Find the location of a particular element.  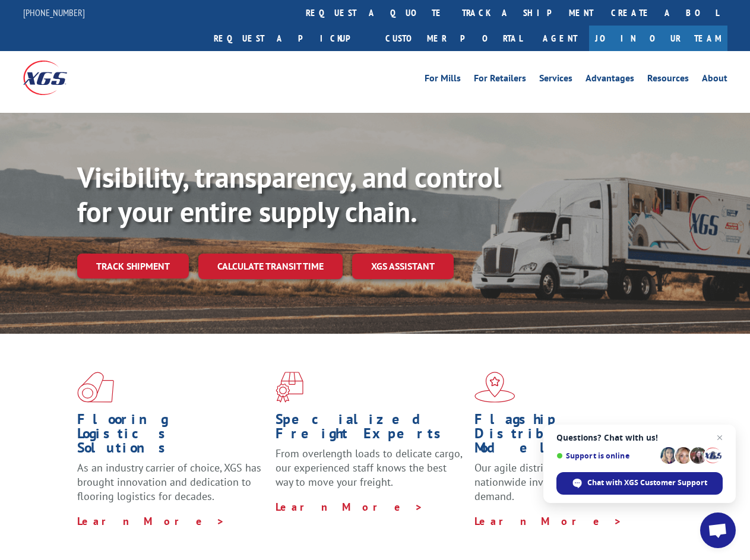

div: Open chat is located at coordinates (718, 530).